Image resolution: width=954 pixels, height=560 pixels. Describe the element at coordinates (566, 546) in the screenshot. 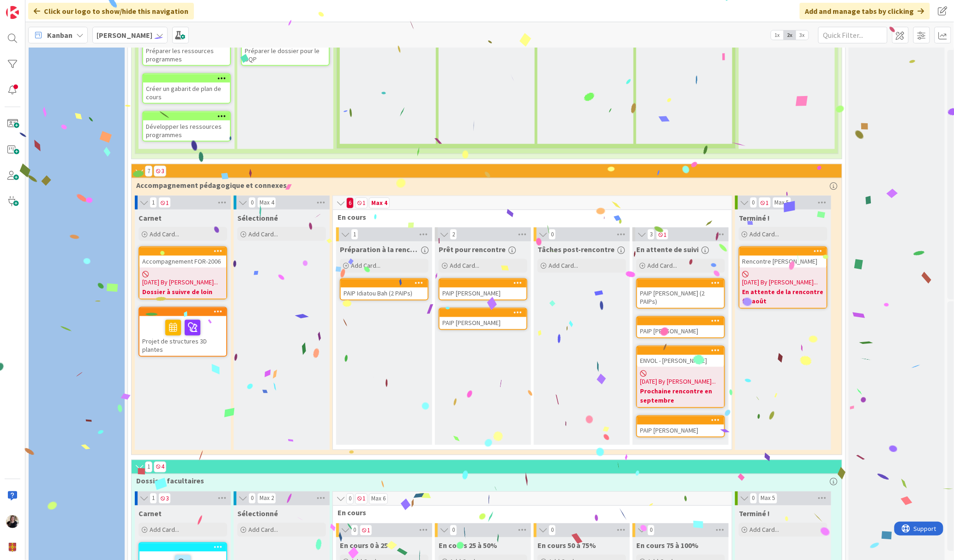

I see `span: En cours 50 à 75%` at that location.